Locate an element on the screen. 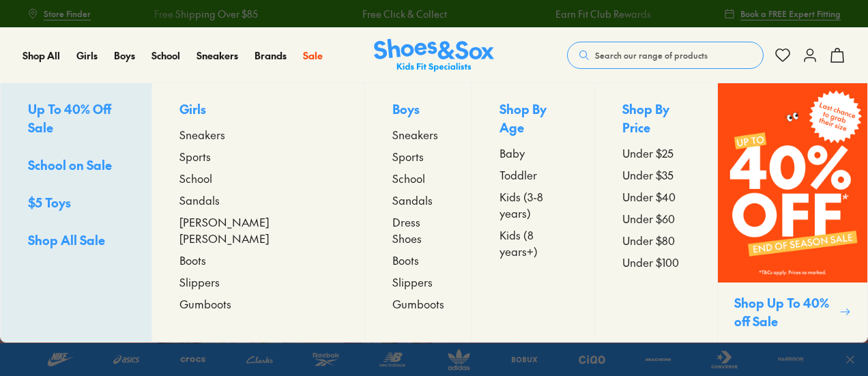  button: Search our range of products is located at coordinates (665, 55).